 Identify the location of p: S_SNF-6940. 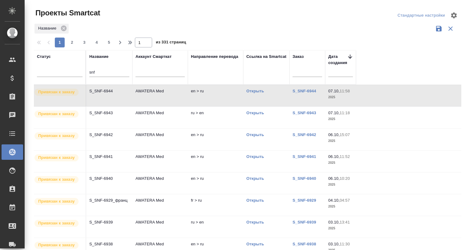
(109, 179).